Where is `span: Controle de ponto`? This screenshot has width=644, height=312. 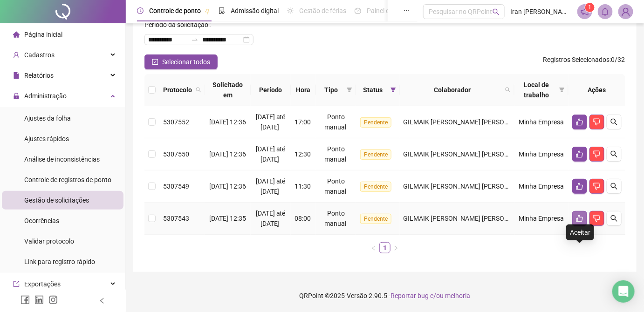
span: Controle de ponto is located at coordinates (175, 11).